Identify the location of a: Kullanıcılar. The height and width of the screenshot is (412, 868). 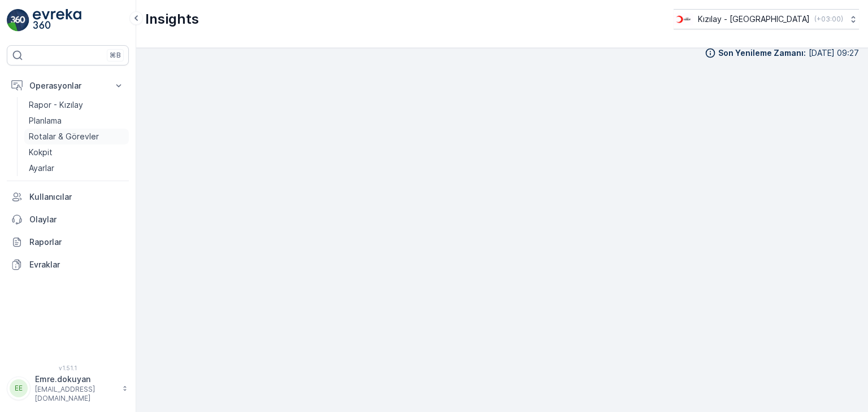
(68, 197).